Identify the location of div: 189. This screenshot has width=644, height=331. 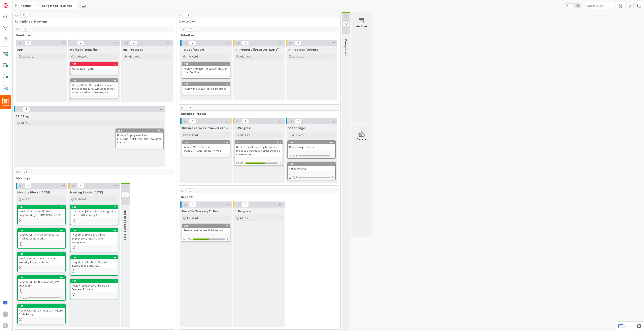
(42, 254).